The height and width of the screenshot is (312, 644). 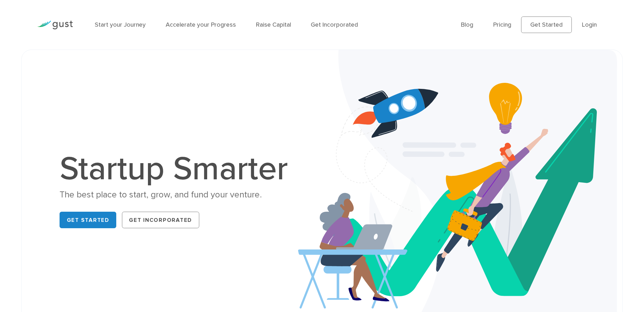 What do you see at coordinates (178, 195) in the screenshot?
I see `div: The best place to start, grow, and fund your venture.` at bounding box center [178, 195].